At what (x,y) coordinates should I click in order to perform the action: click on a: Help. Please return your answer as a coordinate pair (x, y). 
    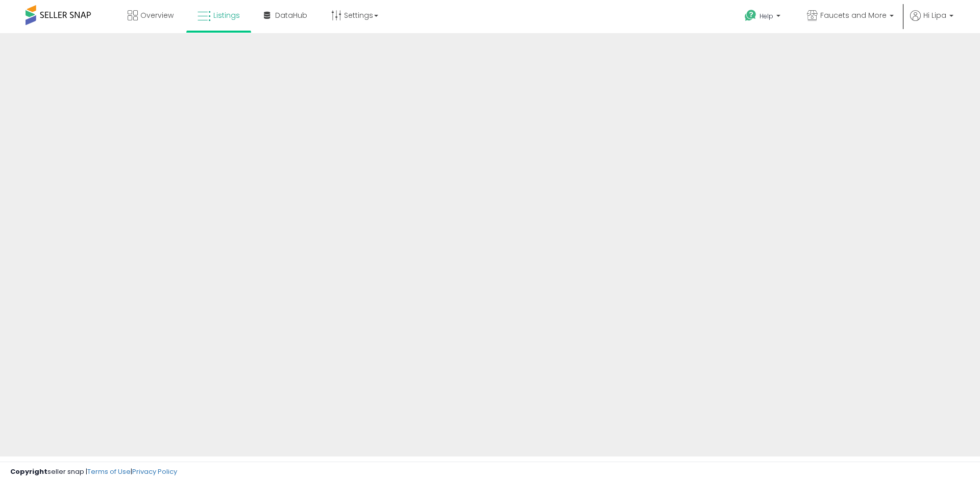
    Looking at the image, I should click on (763, 17).